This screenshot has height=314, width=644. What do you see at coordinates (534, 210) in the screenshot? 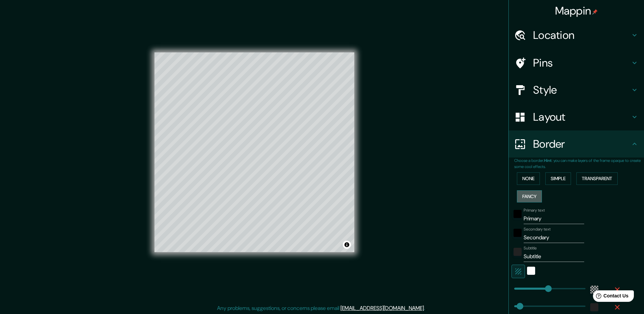
I see `label: Primary text` at bounding box center [534, 210].